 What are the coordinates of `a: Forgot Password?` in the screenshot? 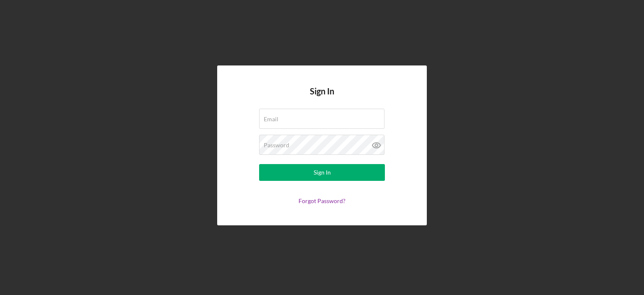 It's located at (322, 201).